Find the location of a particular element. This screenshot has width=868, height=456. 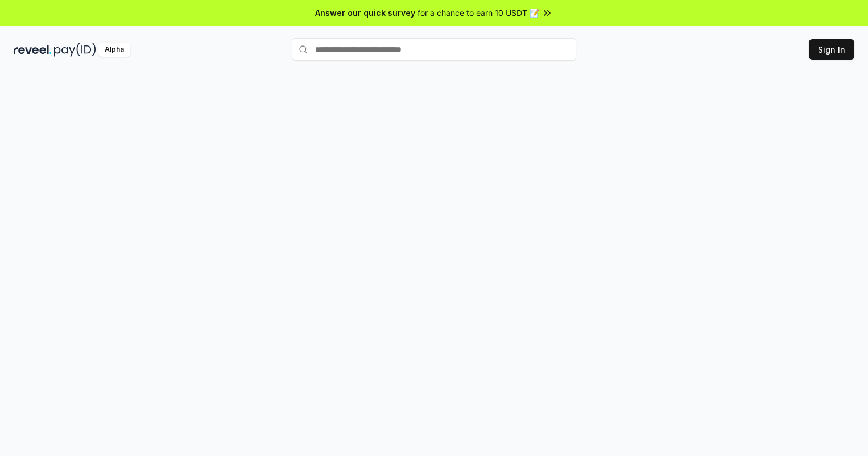

img: reveel_dark is located at coordinates (32, 49).